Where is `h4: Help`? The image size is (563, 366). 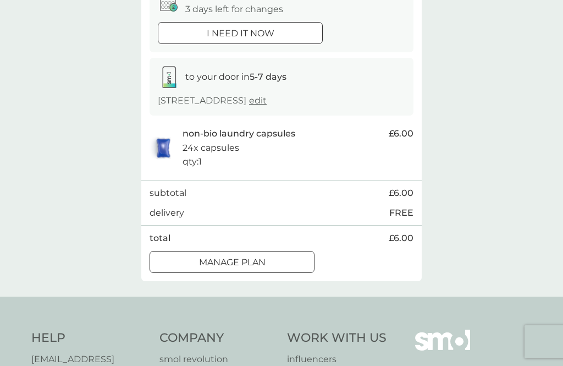
h4: Help is located at coordinates (90, 337).